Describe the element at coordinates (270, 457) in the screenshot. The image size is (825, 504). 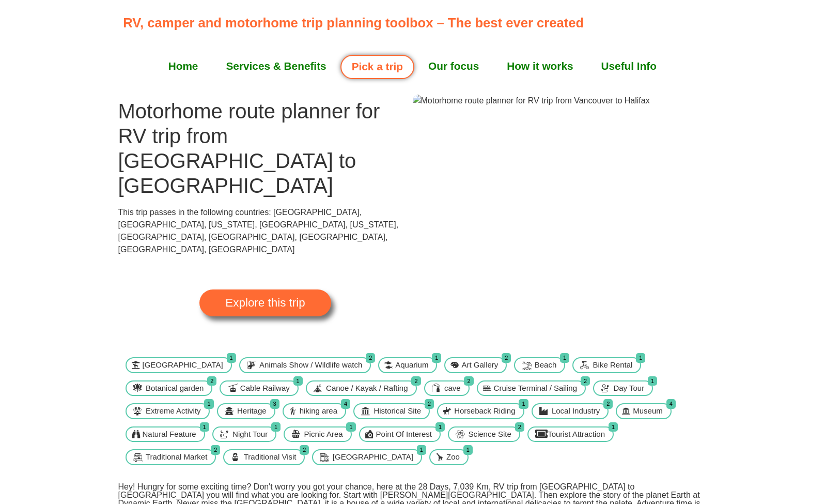
I see `span: Traditional Visit` at that location.